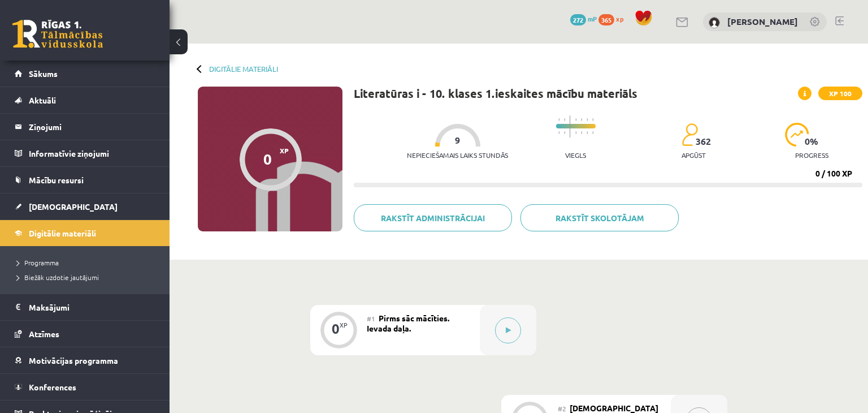 The width and height of the screenshot is (868, 413). What do you see at coordinates (811, 155) in the screenshot?
I see `p: progress` at bounding box center [811, 155].